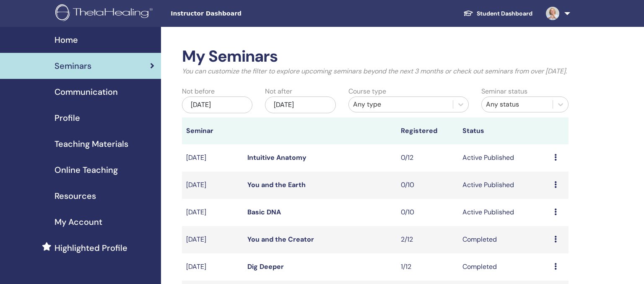 Image resolution: width=644 pixels, height=284 pixels. I want to click on img: graduation-cap-white.svg, so click(468, 13).